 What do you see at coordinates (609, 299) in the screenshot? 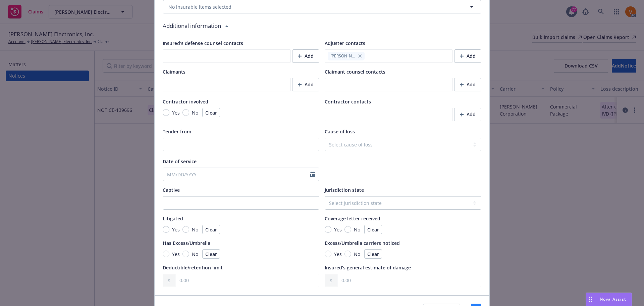
I see `button: Nova Assist` at bounding box center [609, 299].